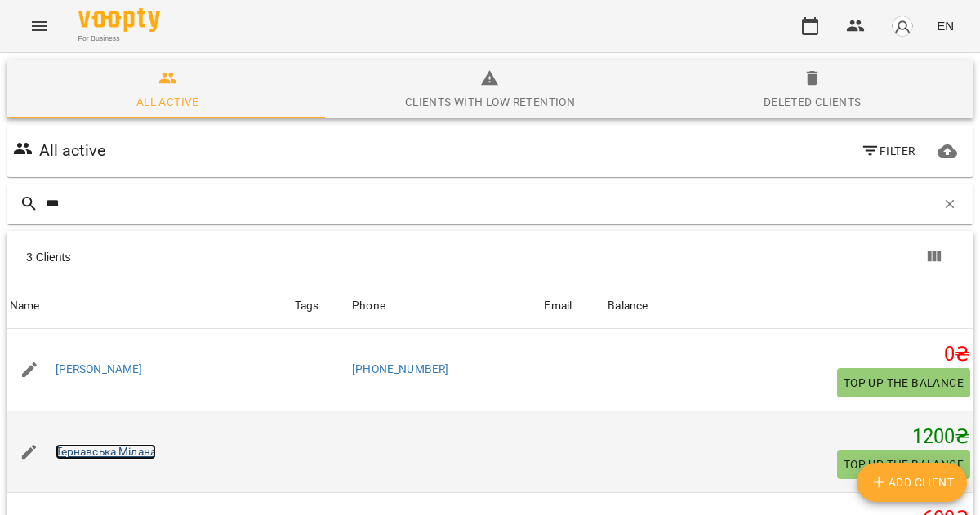 Image resolution: width=980 pixels, height=515 pixels. What do you see at coordinates (259, 258) in the screenshot?
I see `div: 3 Clients` at bounding box center [259, 258].